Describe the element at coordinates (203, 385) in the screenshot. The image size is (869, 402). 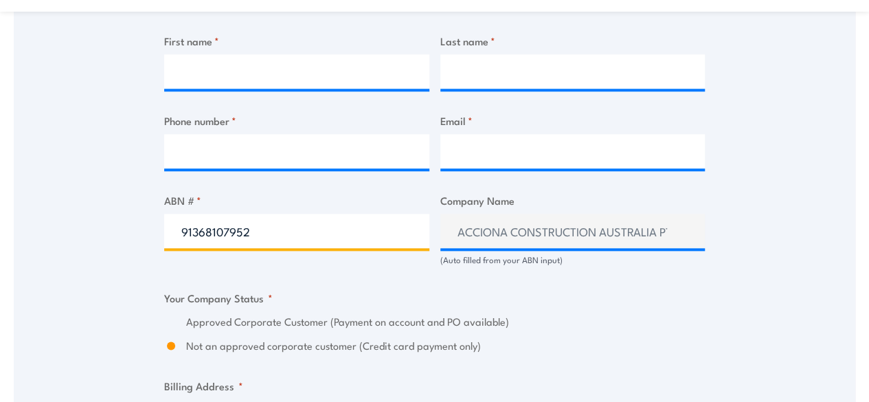
I see `legend: Billing Address` at that location.